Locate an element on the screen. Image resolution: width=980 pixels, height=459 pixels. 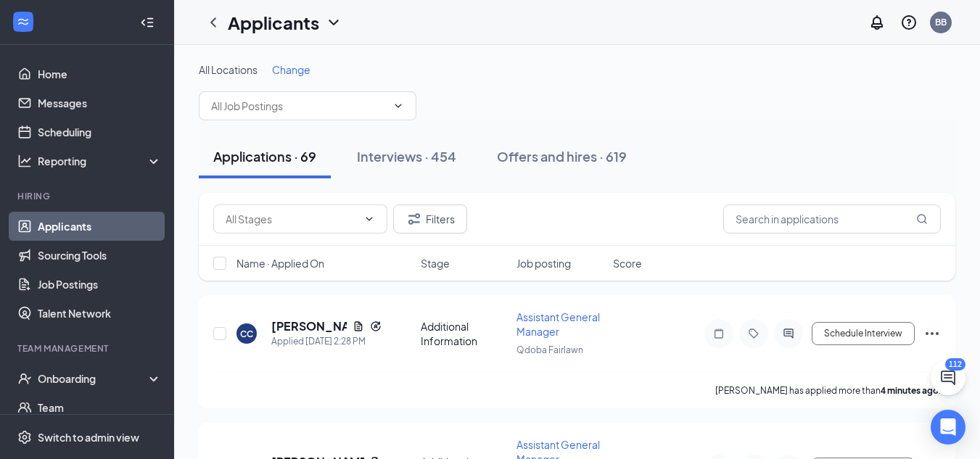
span: All Locations is located at coordinates (227, 69).